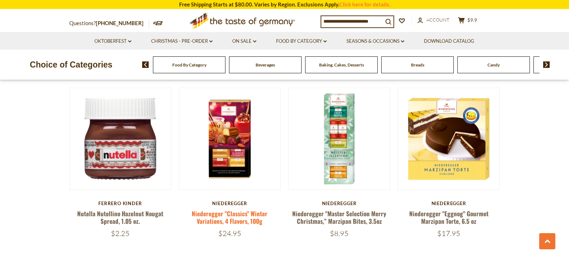  I want to click on img: Niederegger "Master Selection Merry Christmas,” Marzipan Bites, 3.5oz, so click(339, 139).